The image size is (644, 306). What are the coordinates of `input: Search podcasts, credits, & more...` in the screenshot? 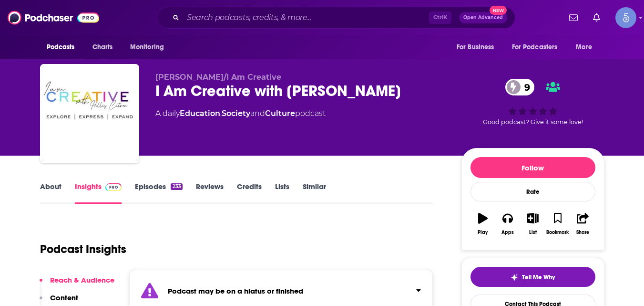 It's located at (306, 18).